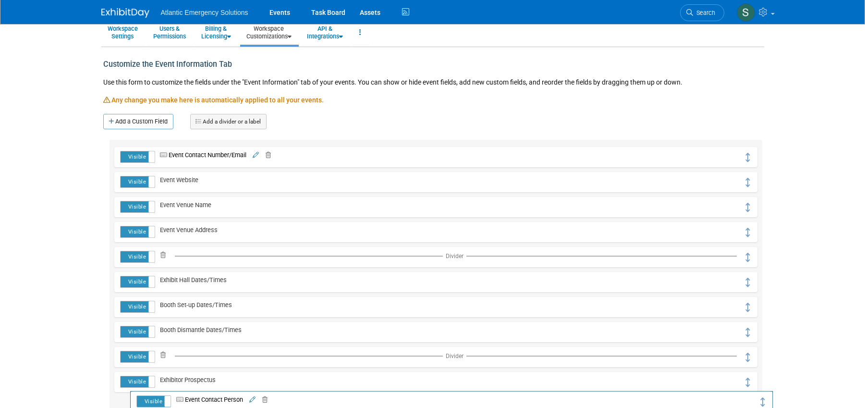 This screenshot has height=408, width=865. What do you see at coordinates (746, 12) in the screenshot?
I see `img: Stephanie Hood` at bounding box center [746, 12].